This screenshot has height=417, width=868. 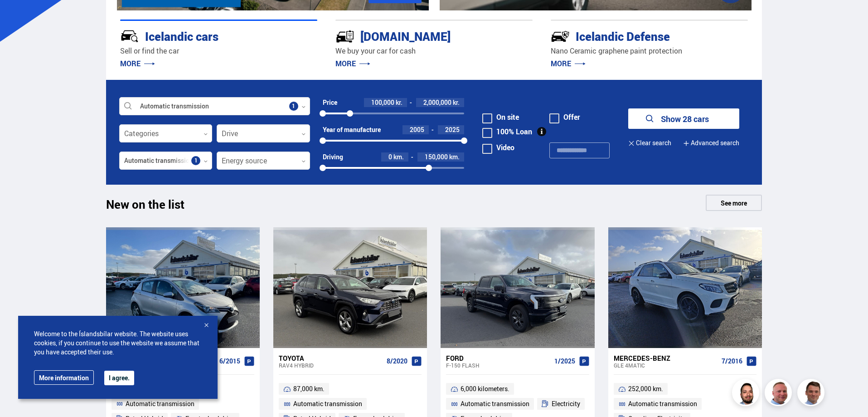 I want to click on font: I agree., so click(x=119, y=377).